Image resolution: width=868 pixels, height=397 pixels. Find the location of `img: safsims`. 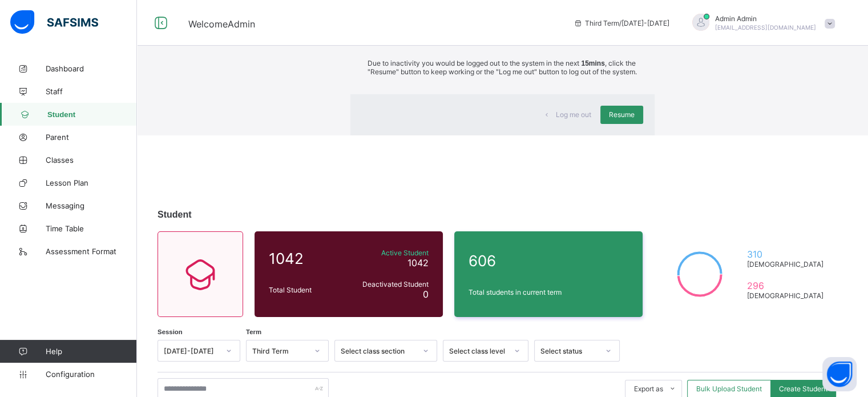

img: safsims is located at coordinates (54, 22).